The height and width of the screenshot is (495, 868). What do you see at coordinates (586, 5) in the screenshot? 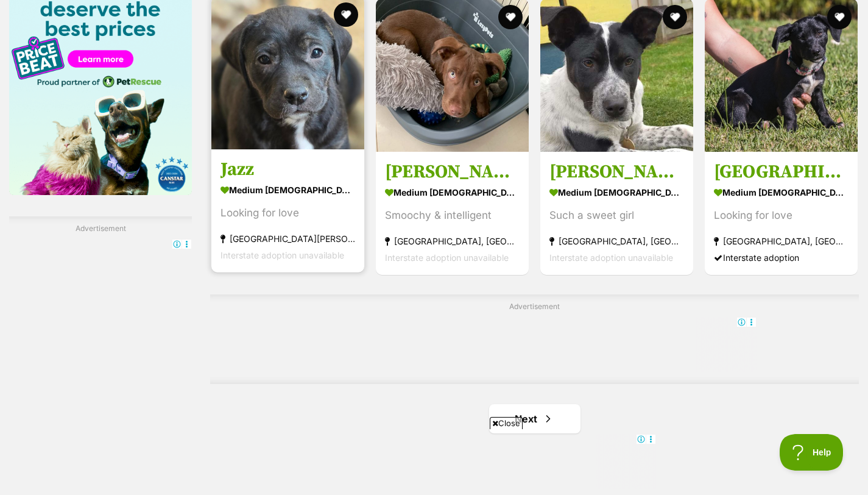
I see `img: adc.png` at bounding box center [586, 5].